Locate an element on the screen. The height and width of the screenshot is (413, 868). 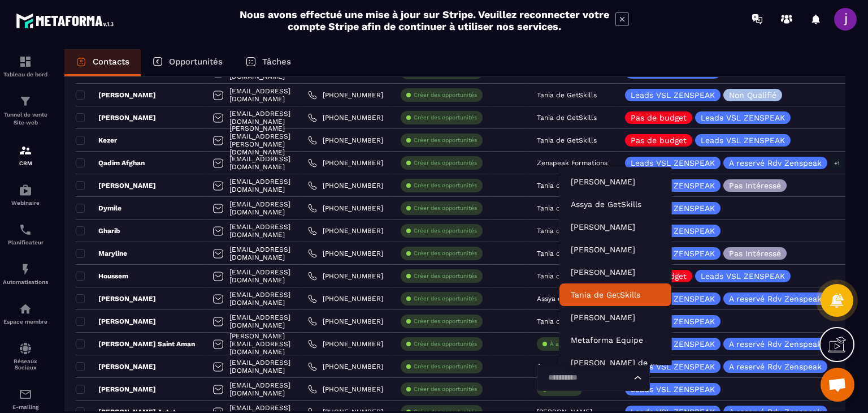
p: Nizar NCHIOUA is located at coordinates (615, 249).